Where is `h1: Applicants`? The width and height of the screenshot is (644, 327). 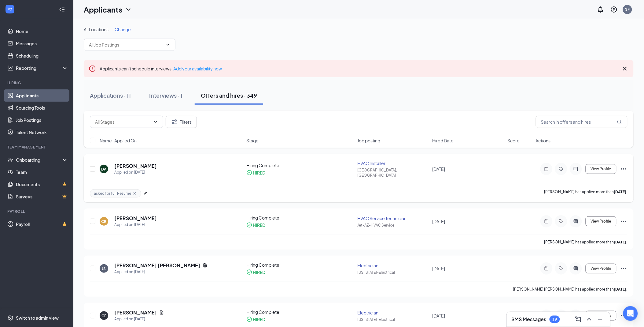 h1: Applicants is located at coordinates (103, 9).